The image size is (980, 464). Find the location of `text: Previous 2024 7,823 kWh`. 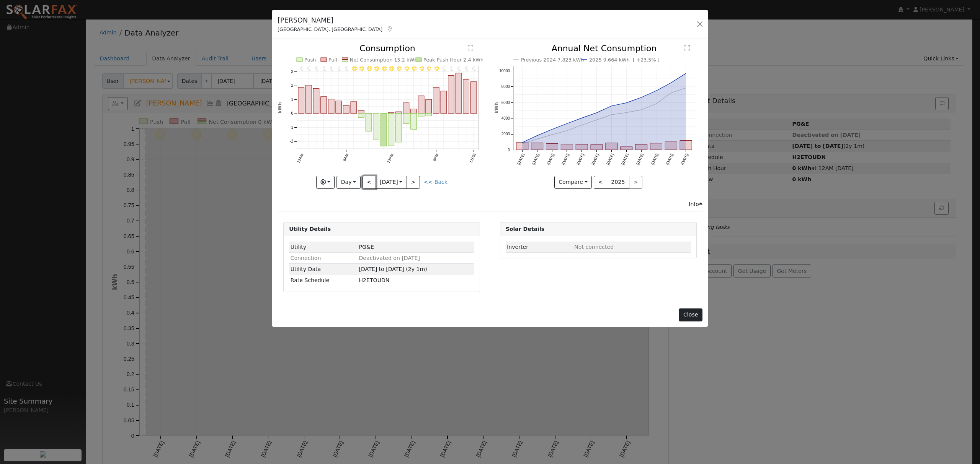

text: Previous 2024 7,823 kWh is located at coordinates (552, 60).